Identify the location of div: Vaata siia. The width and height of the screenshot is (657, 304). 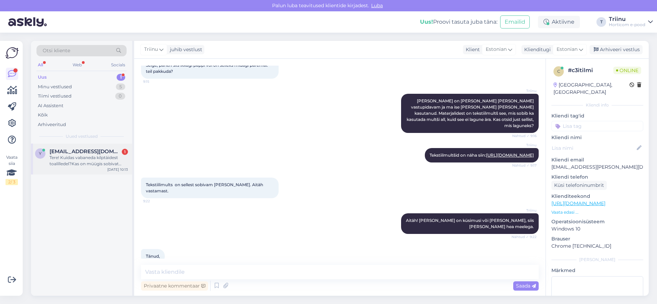
(12, 170).